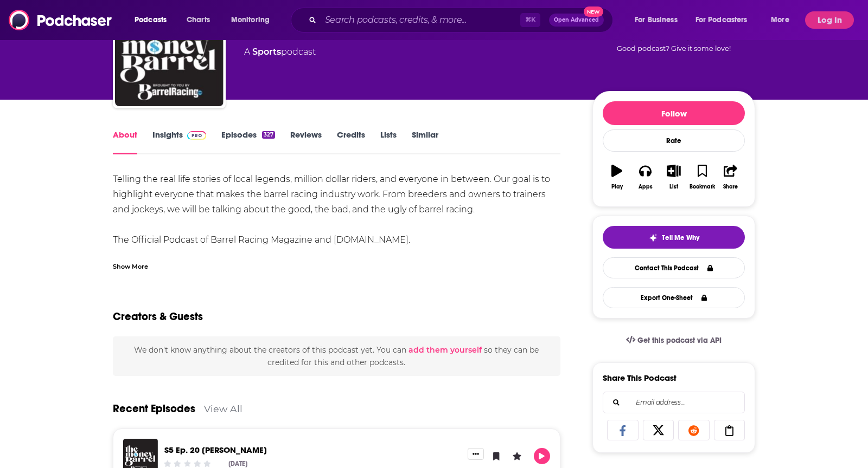  I want to click on div: Share, so click(730, 187).